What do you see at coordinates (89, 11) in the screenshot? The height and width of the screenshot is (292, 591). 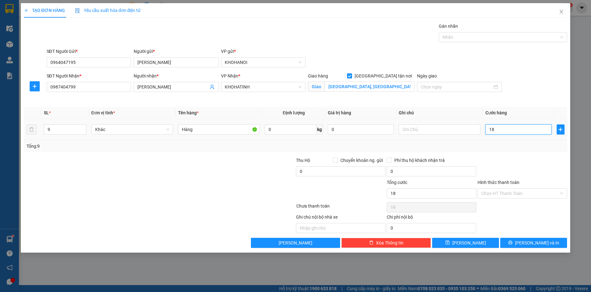 I see `b: Hưng Toàn Phát` at bounding box center [89, 11].